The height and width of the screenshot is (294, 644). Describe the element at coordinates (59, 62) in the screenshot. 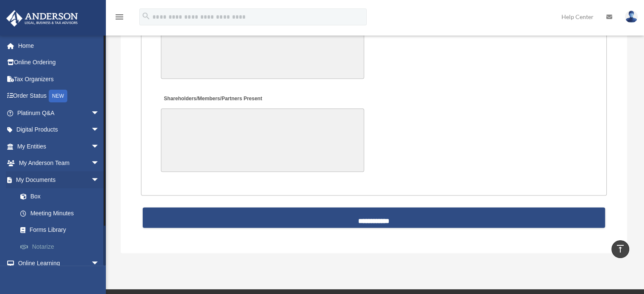

I see `a: Online Ordering` at that location.